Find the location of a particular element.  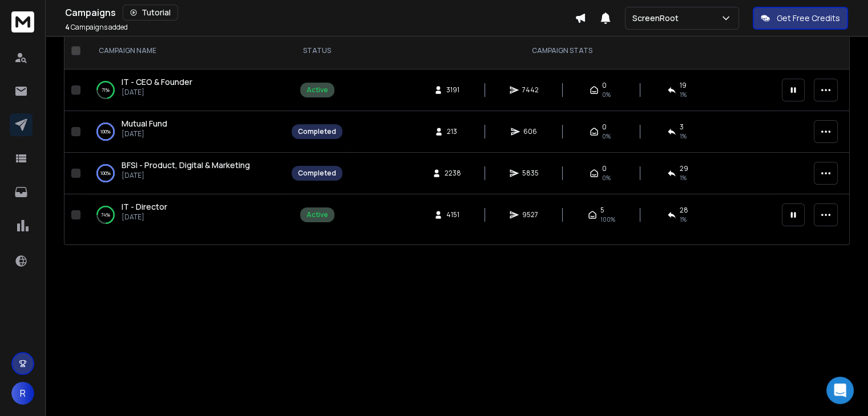

p: 74 % is located at coordinates (106, 215).